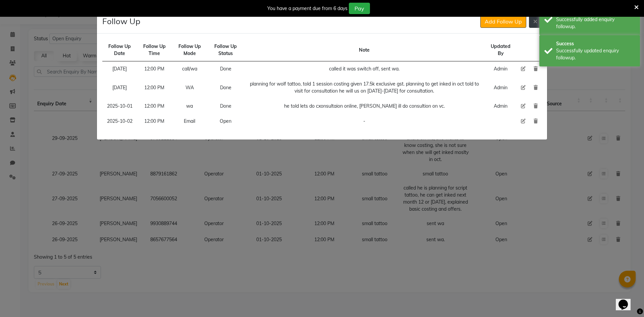  Describe the element at coordinates (189, 121) in the screenshot. I see `td: Email` at that location.